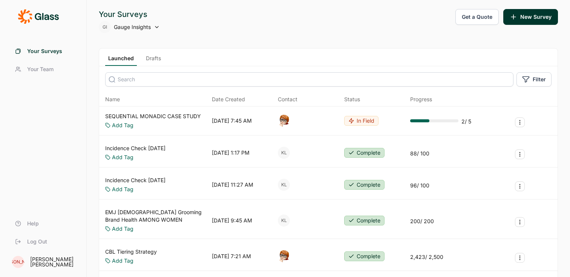  Describe the element at coordinates (421, 100) in the screenshot. I see `div: Progress` at that location.